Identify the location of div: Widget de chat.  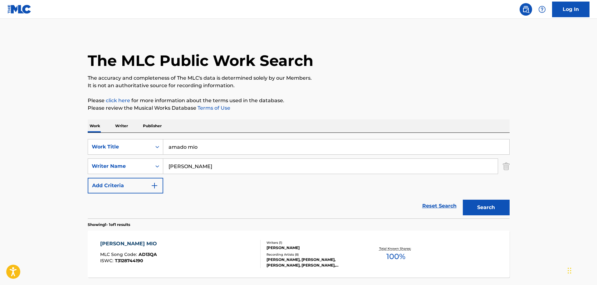
(582, 270).